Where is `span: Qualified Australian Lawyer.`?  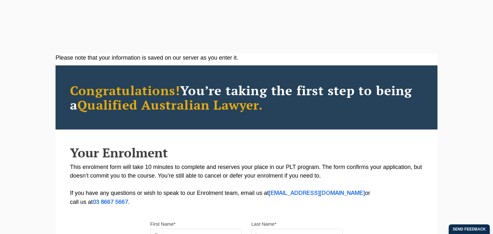
span: Qualified Australian Lawyer. is located at coordinates (170, 105).